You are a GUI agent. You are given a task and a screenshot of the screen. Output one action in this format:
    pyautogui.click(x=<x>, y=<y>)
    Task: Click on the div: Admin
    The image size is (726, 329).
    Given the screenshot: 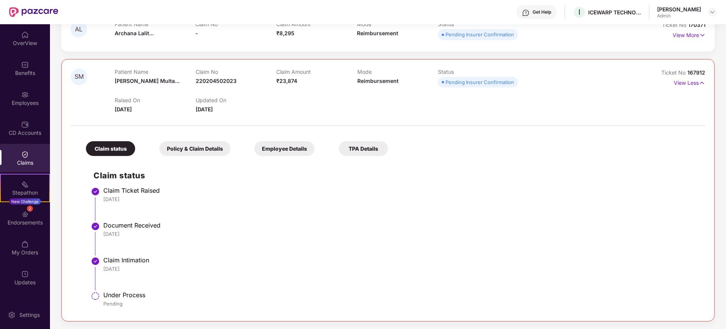 What is the action you would take?
    pyautogui.click(x=679, y=16)
    